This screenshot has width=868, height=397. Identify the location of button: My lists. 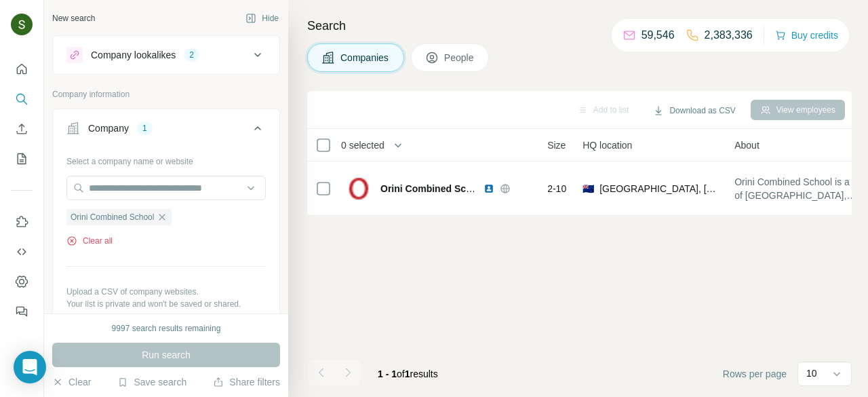
(22, 159).